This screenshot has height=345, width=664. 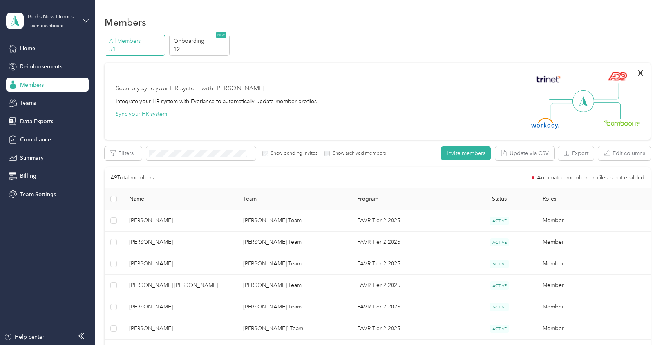 I want to click on img: Line Right Down, so click(x=607, y=111).